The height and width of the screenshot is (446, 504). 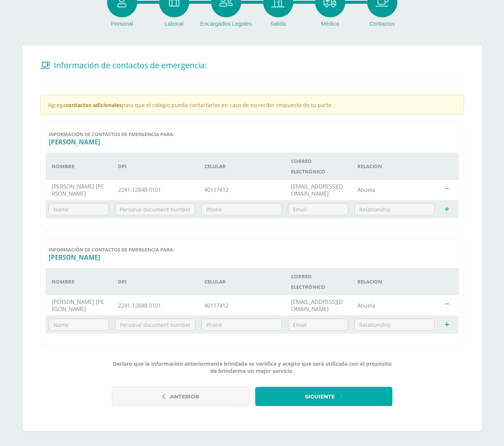 What do you see at coordinates (190, 105) in the screenshot?
I see `span: Agrega para que el colegio pueda contactarlos en caso de no recibir respuesta de tu parte.` at bounding box center [190, 105].